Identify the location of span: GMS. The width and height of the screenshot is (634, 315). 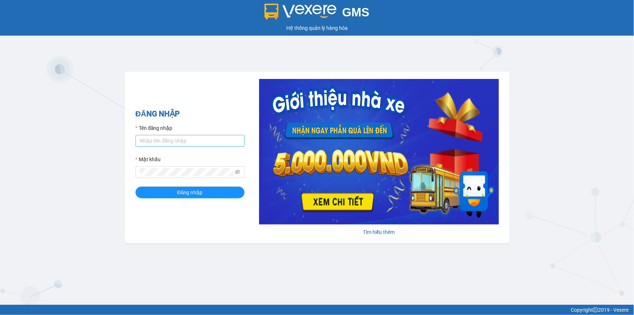
(356, 12).